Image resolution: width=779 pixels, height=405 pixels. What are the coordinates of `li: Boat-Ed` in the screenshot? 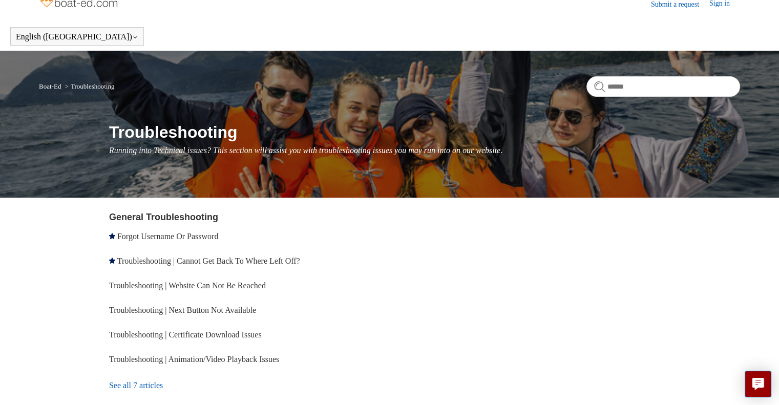 It's located at (51, 86).